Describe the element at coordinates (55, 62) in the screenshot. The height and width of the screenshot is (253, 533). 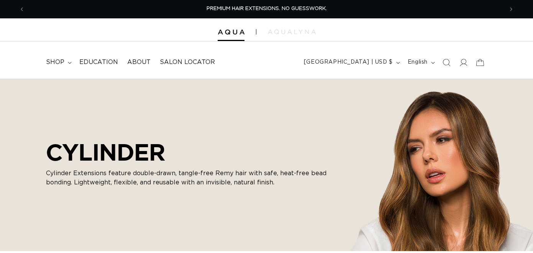
I see `span: shop` at that location.